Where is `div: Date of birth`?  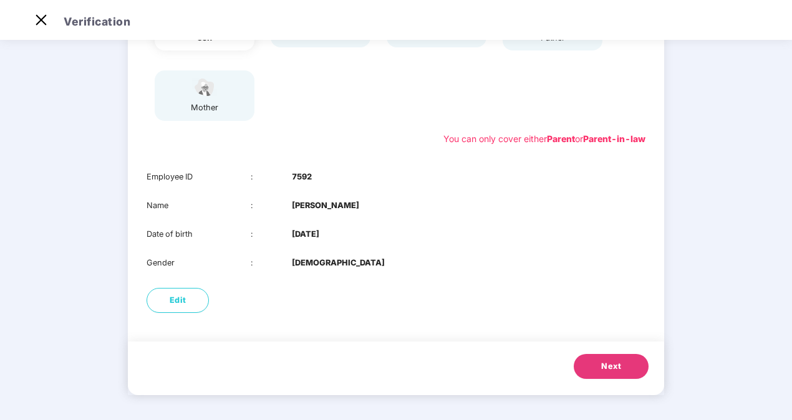 div: Date of birth is located at coordinates (198, 234).